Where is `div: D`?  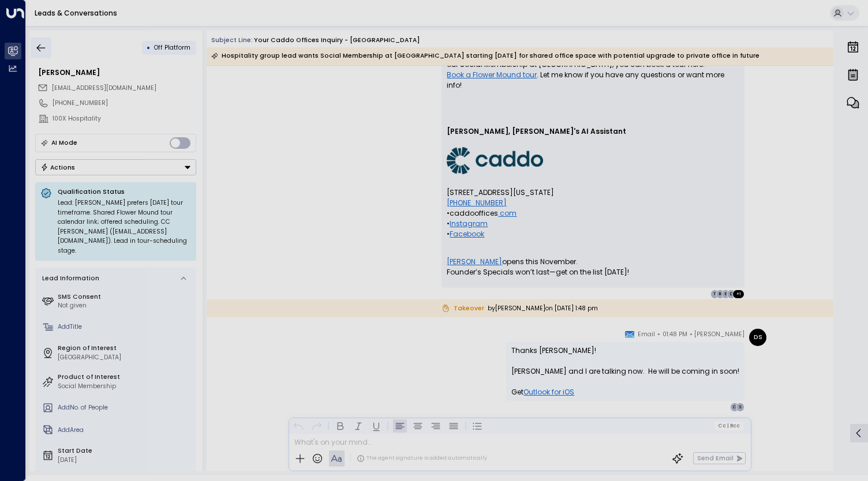 div: D is located at coordinates (732, 294).